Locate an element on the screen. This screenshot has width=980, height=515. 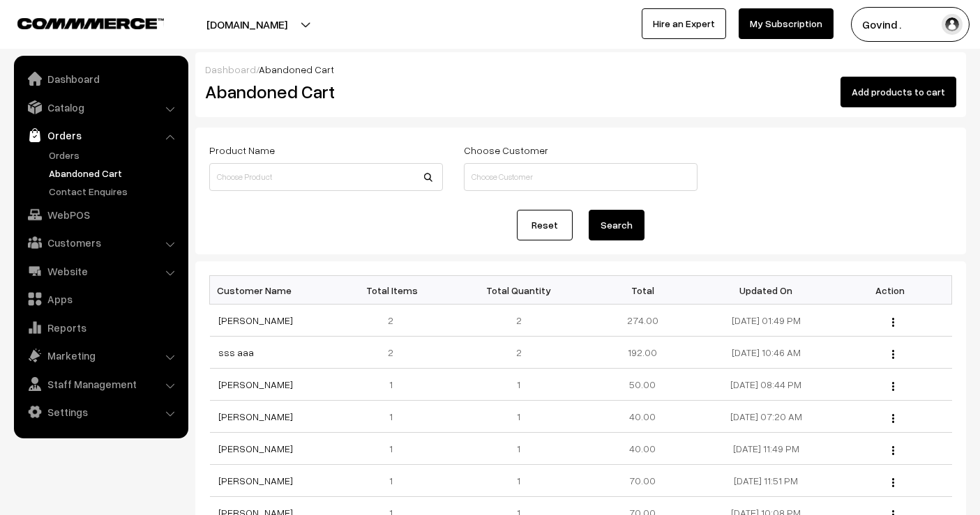
a: Apps is located at coordinates (101, 299).